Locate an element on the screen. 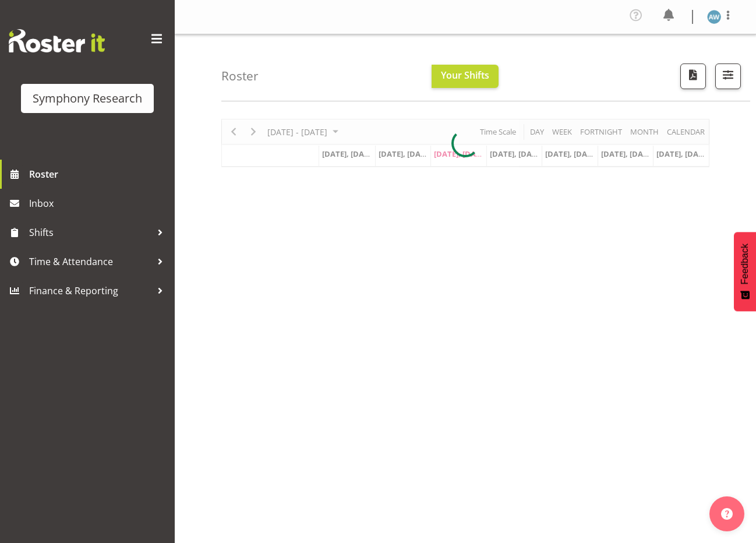 Image resolution: width=756 pixels, height=543 pixels. span: Your Shifts is located at coordinates (465, 75).